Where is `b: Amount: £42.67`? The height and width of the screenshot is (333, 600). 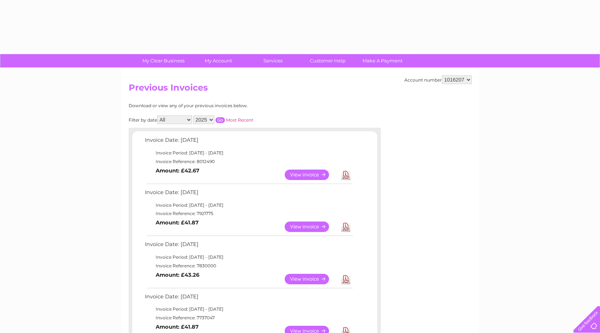
b: Amount: £42.67 is located at coordinates (177, 170).